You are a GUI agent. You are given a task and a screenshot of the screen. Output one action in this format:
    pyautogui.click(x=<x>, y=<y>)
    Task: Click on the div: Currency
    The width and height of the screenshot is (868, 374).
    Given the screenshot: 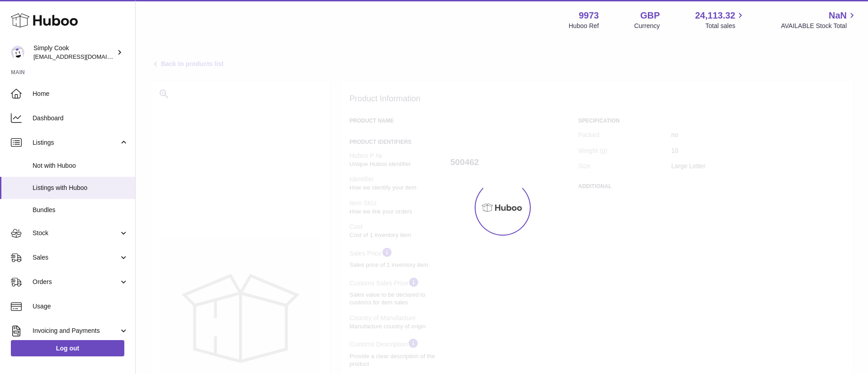 What is the action you would take?
    pyautogui.click(x=647, y=26)
    